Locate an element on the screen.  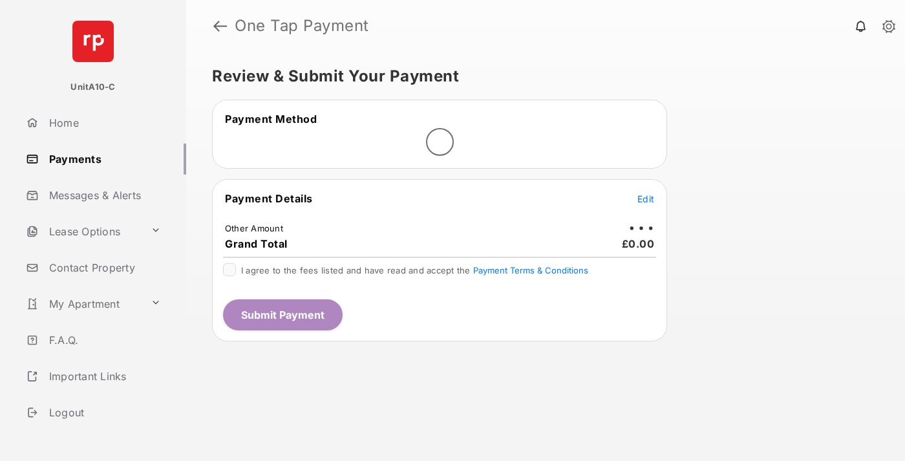
td: Other Amount is located at coordinates (254, 228).